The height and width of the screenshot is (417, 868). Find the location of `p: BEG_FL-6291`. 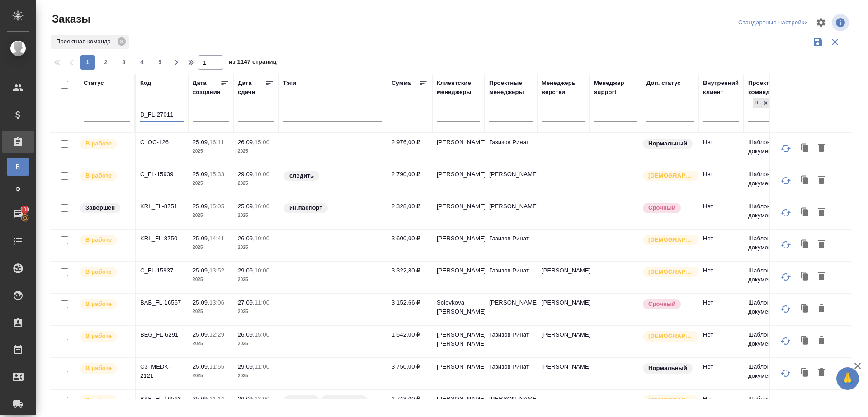

p: BEG_FL-6291 is located at coordinates (162, 335).